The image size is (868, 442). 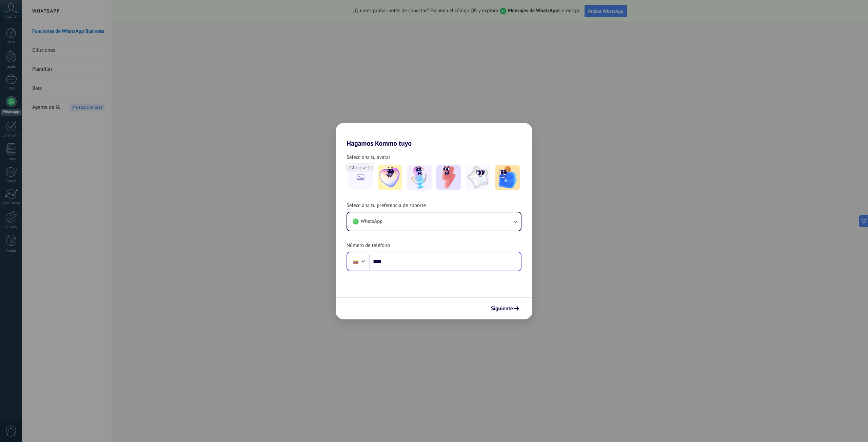 I want to click on img: -4.jpeg, so click(x=478, y=178).